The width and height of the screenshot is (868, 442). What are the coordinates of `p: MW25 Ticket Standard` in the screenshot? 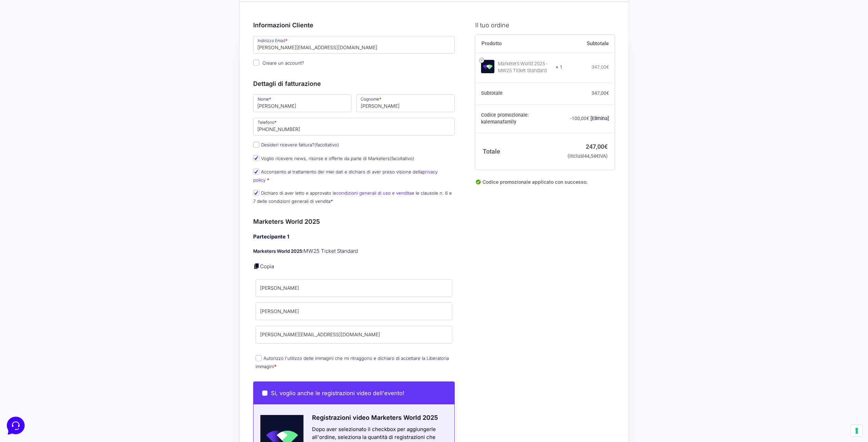 It's located at (354, 251).